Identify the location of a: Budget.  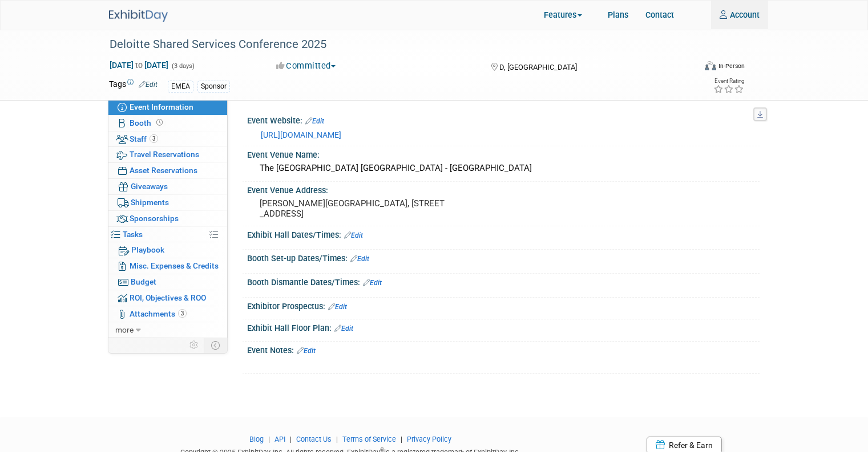
(168, 282).